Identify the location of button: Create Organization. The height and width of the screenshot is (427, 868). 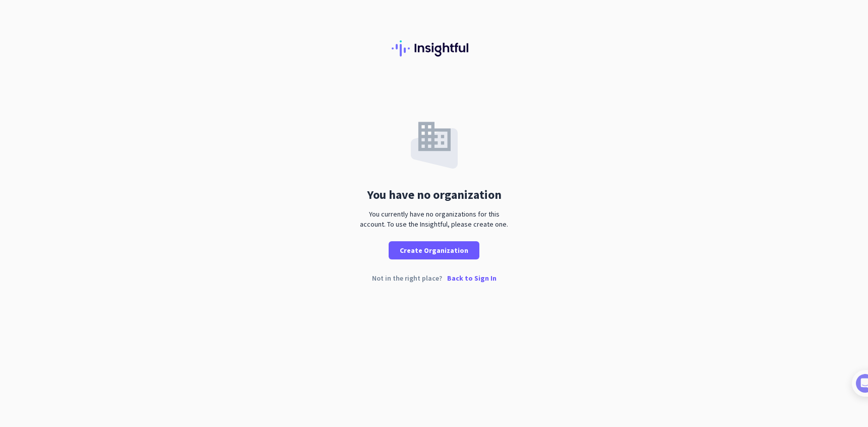
(434, 250).